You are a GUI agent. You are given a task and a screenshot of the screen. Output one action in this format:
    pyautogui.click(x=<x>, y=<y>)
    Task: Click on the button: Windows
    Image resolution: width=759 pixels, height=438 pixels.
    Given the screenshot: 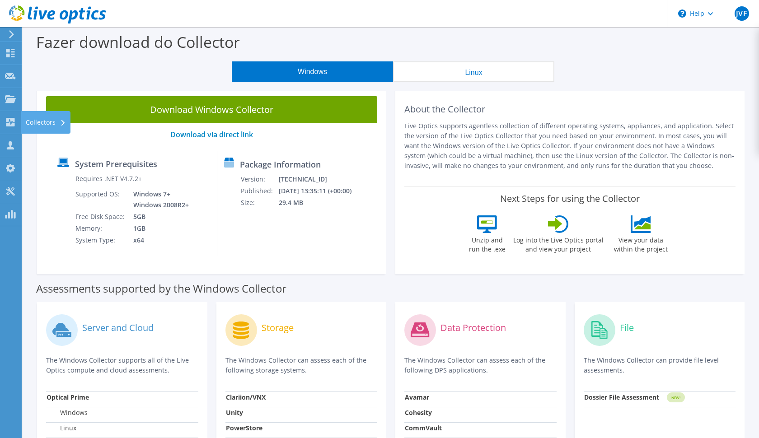 What is the action you would take?
    pyautogui.click(x=312, y=71)
    